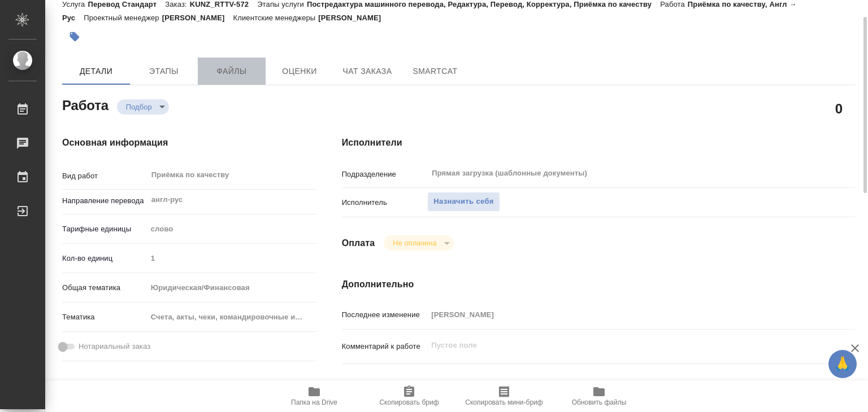 The image size is (868, 412). What do you see at coordinates (435, 71) in the screenshot?
I see `span: SmartCat` at bounding box center [435, 71].